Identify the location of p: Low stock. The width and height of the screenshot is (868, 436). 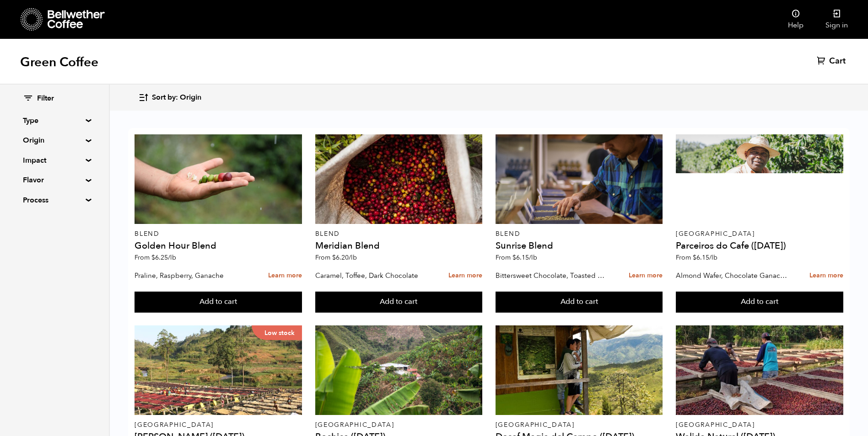
(277, 333).